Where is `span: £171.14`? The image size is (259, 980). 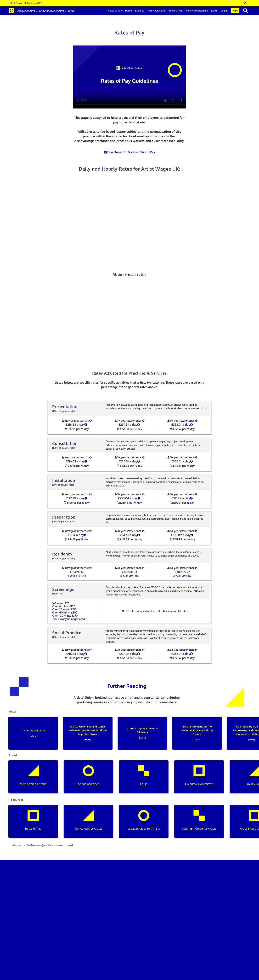 span: £171.14 is located at coordinates (71, 535).